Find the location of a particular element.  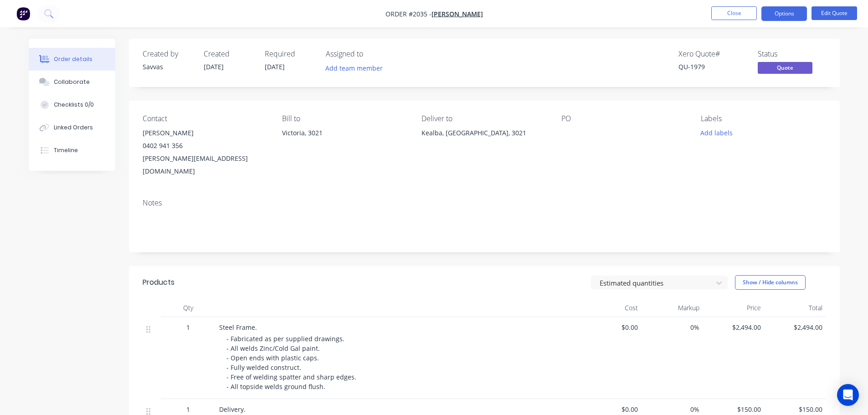

div: Required is located at coordinates (290, 54).